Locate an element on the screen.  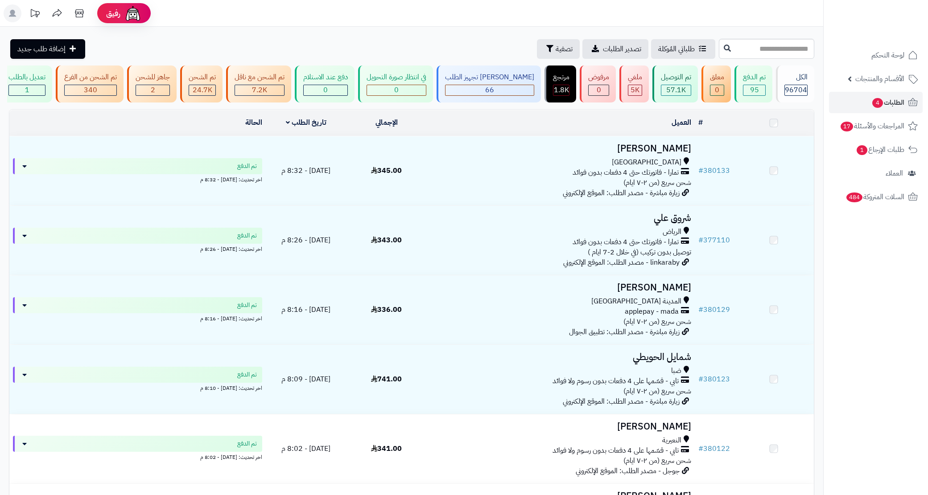
span: ضبا is located at coordinates (676, 371).